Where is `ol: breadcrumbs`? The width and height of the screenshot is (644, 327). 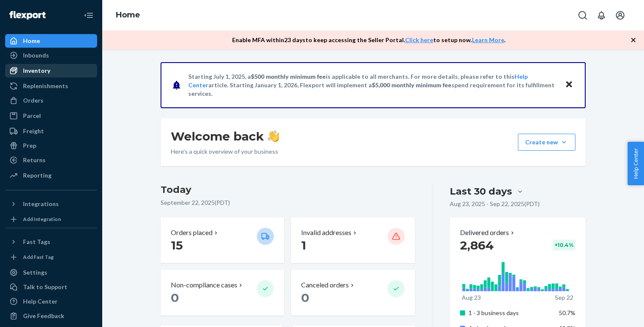
ol: breadcrumbs is located at coordinates (128, 15).